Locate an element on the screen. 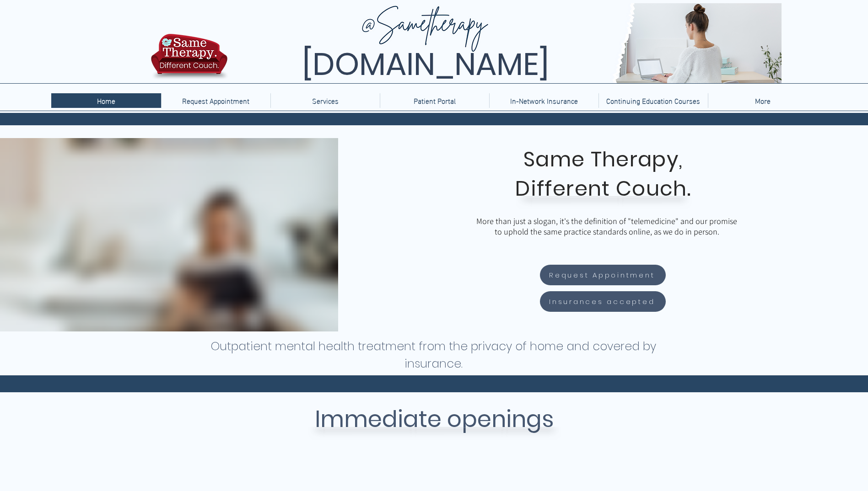 Image resolution: width=868 pixels, height=491 pixels. a: Continuing Education Courses is located at coordinates (653, 100).